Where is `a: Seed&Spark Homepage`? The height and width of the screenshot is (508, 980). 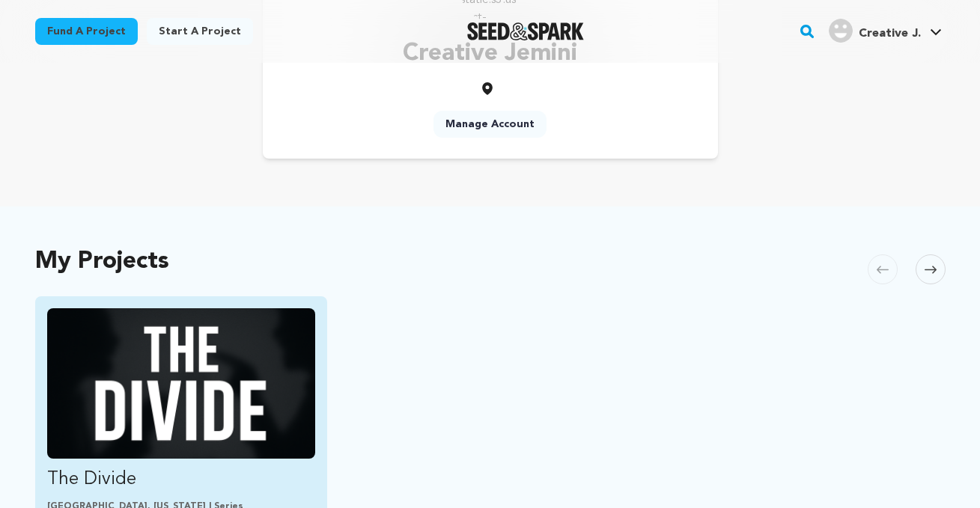
a: Seed&Spark Homepage is located at coordinates (526, 32).